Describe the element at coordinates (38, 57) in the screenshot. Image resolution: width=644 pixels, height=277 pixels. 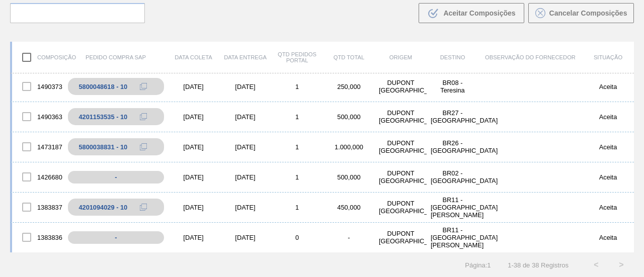
I see `div: Composição` at that location.